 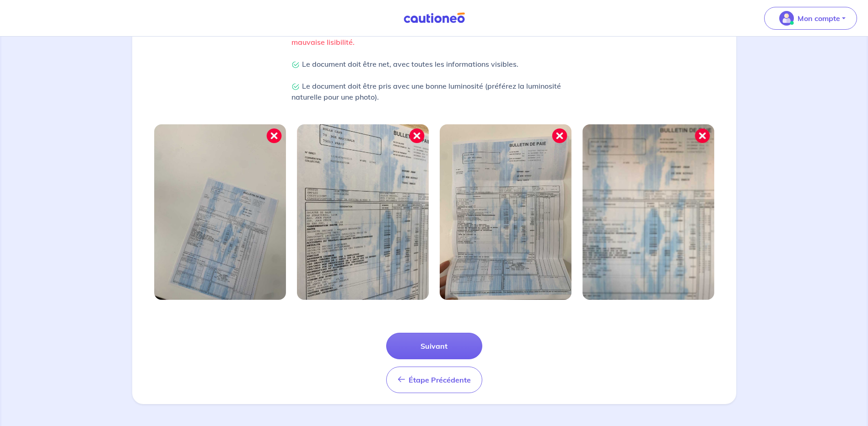 What do you see at coordinates (220, 212) in the screenshot?
I see `img: Image mal cadrée 1` at bounding box center [220, 212].